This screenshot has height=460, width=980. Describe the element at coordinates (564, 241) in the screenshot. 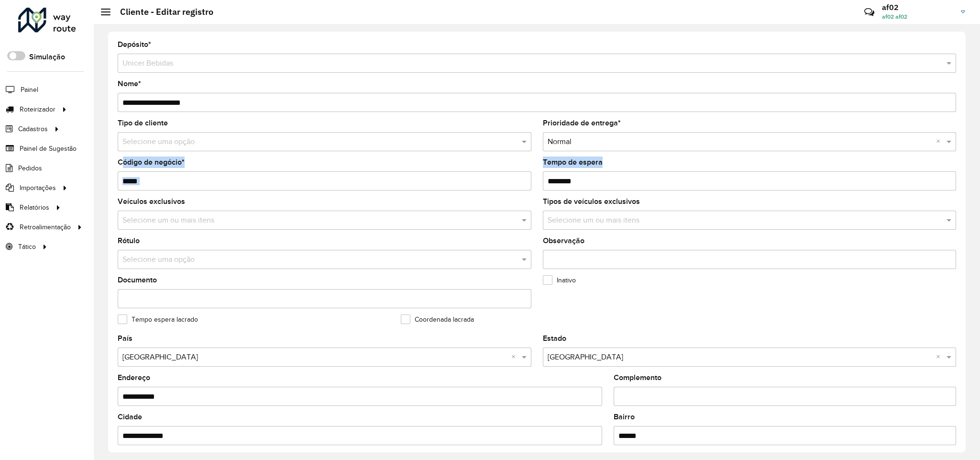

I see `label: Observação` at that location.